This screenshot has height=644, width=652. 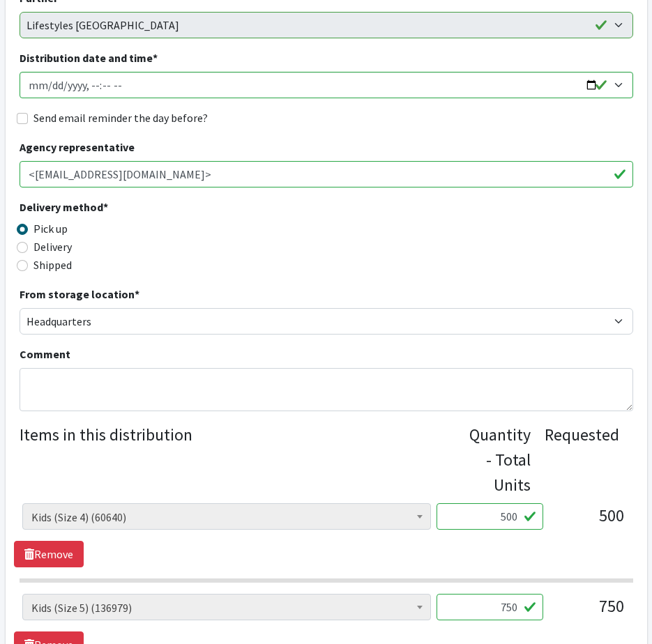 What do you see at coordinates (76, 147) in the screenshot?
I see `label: Agency representative` at bounding box center [76, 147].